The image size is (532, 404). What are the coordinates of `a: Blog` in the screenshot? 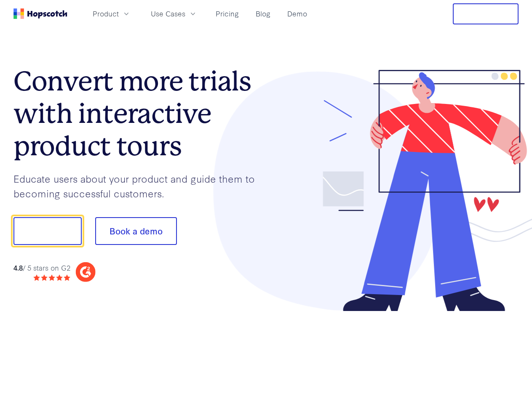 It's located at (263, 14).